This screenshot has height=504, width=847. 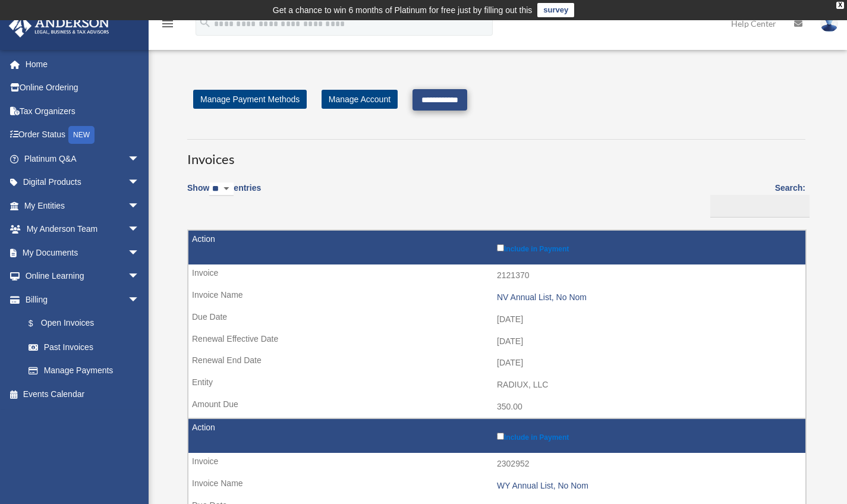 I want to click on a: Past Invoices, so click(x=84, y=347).